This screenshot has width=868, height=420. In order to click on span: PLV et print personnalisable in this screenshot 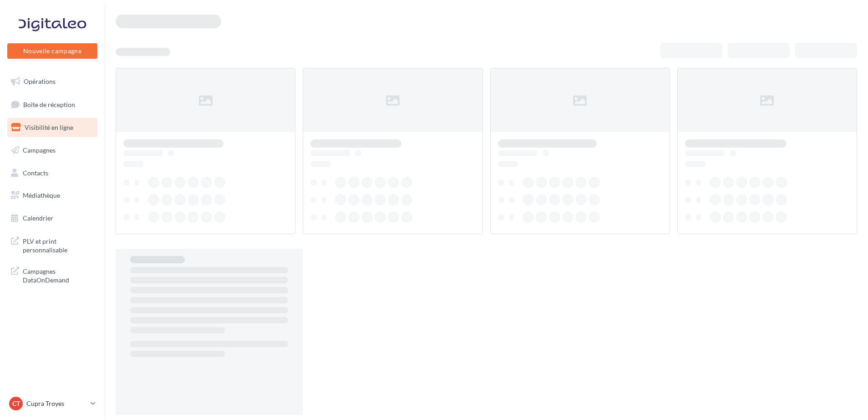, I will do `click(58, 245)`.